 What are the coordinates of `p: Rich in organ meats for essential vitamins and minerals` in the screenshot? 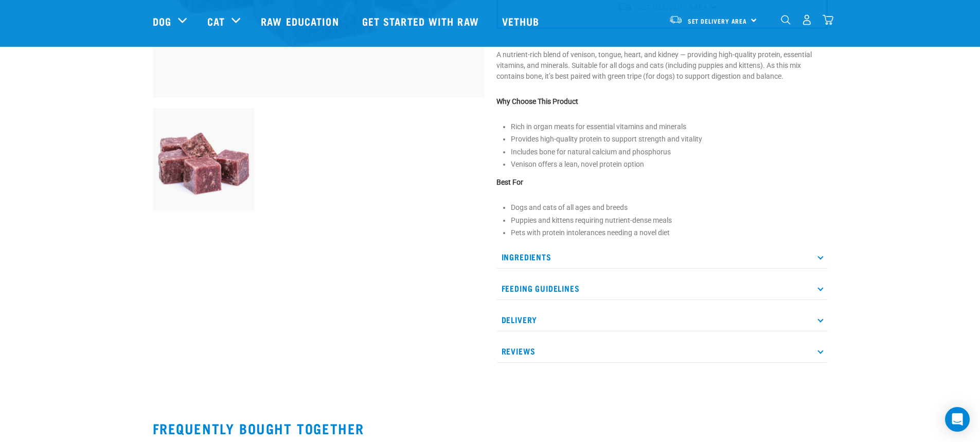 It's located at (669, 127).